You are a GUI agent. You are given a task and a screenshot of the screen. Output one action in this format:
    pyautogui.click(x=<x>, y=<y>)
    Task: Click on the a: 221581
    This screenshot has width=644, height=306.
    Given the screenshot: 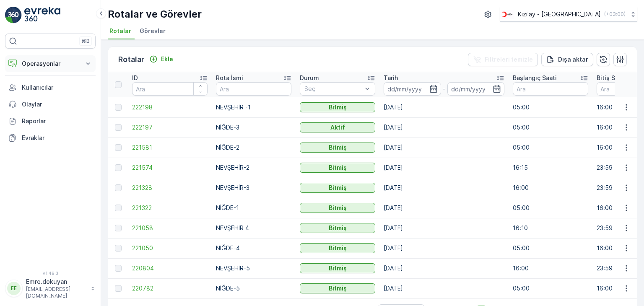 What is the action you would take?
    pyautogui.click(x=170, y=147)
    